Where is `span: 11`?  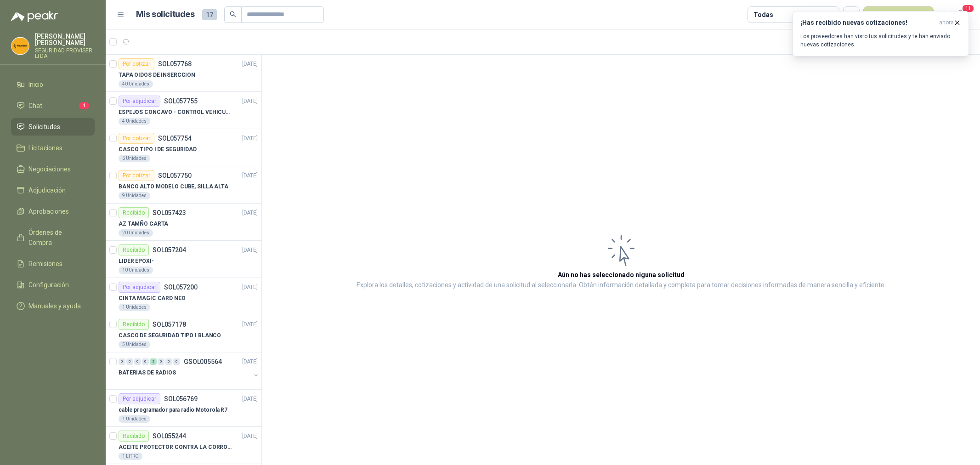
span: 11 is located at coordinates (968, 8).